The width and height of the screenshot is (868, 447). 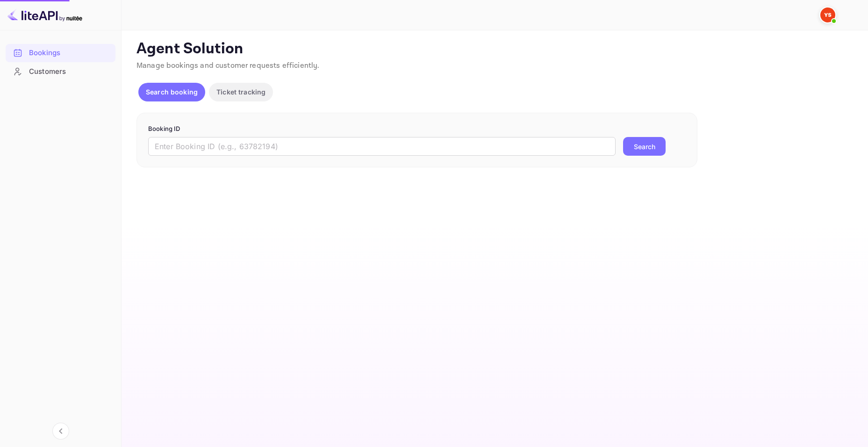 I want to click on img: LiteAPI logo, so click(x=45, y=15).